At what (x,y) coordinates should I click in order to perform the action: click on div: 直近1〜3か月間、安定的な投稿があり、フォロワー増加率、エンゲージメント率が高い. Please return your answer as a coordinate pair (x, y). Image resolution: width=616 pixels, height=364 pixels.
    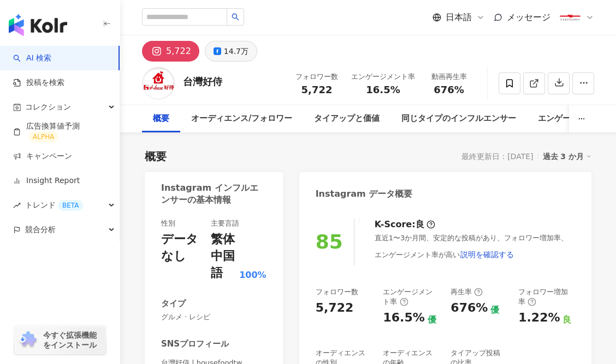
    Looking at the image, I should click on (474, 250).